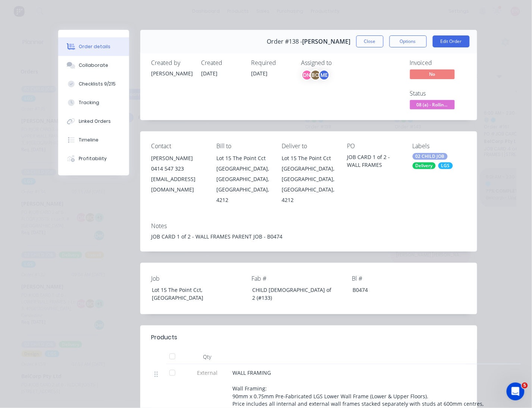 This screenshot has height=408, width=532. What do you see at coordinates (451, 41) in the screenshot?
I see `button: Edit Order` at bounding box center [451, 41].